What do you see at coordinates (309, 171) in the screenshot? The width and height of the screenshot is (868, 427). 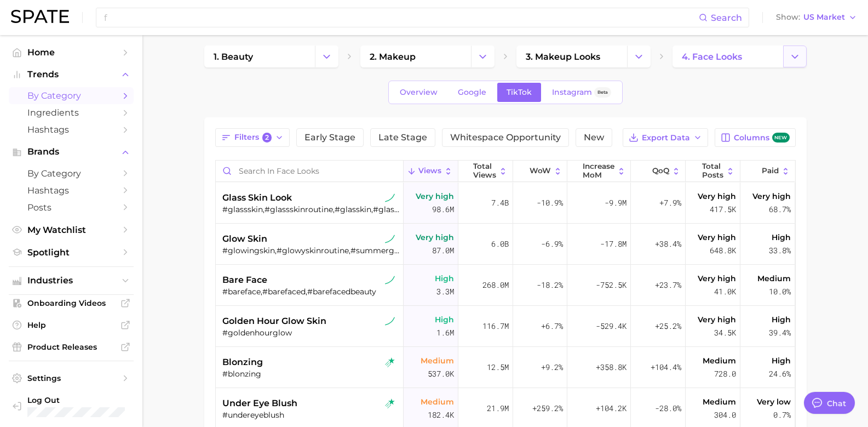 I see `input: Search in face looks` at bounding box center [309, 171].